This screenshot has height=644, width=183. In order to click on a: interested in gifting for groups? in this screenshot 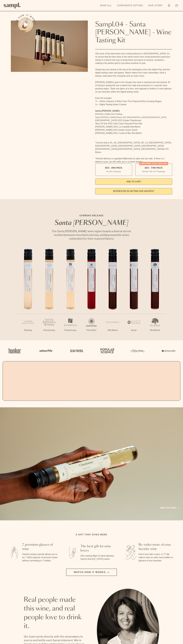, I will do `click(134, 191)`.